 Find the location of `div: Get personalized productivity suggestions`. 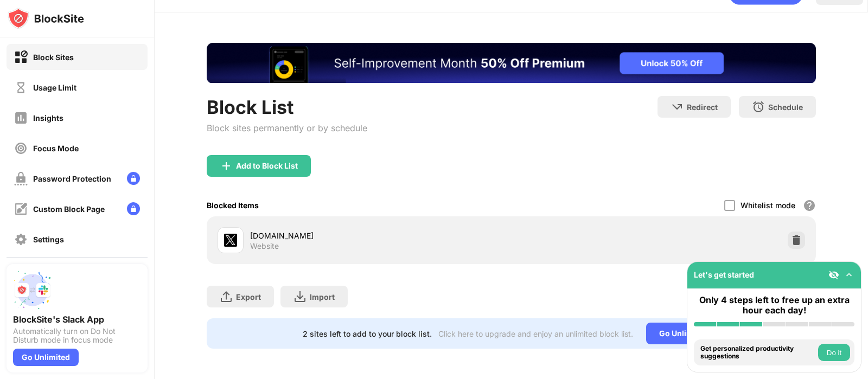

div: Get personalized productivity suggestions is located at coordinates (757, 353).